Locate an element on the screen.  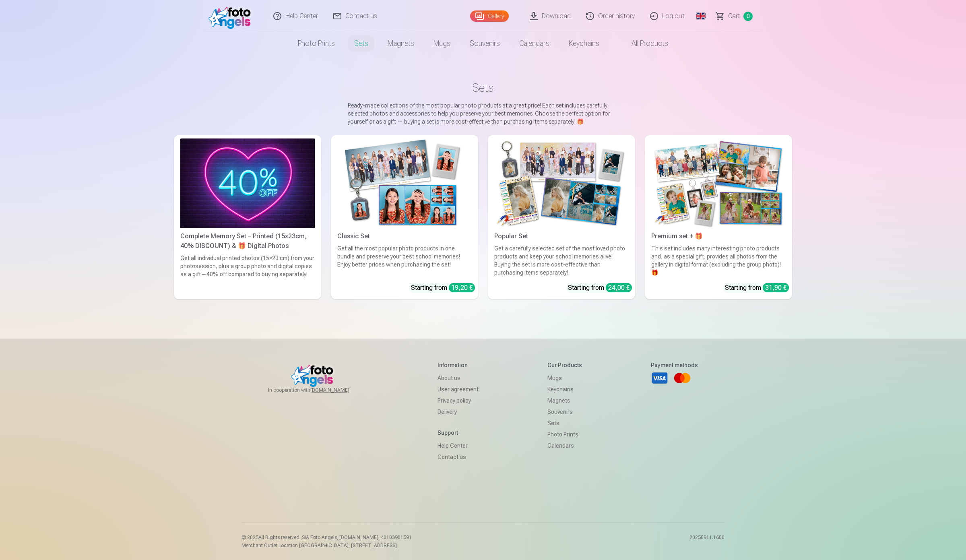
a: Delivery is located at coordinates (459, 411).